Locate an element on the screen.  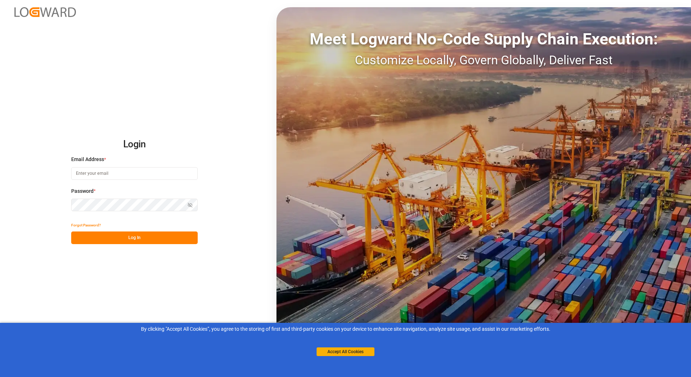
input: Enter your email is located at coordinates (135, 174).